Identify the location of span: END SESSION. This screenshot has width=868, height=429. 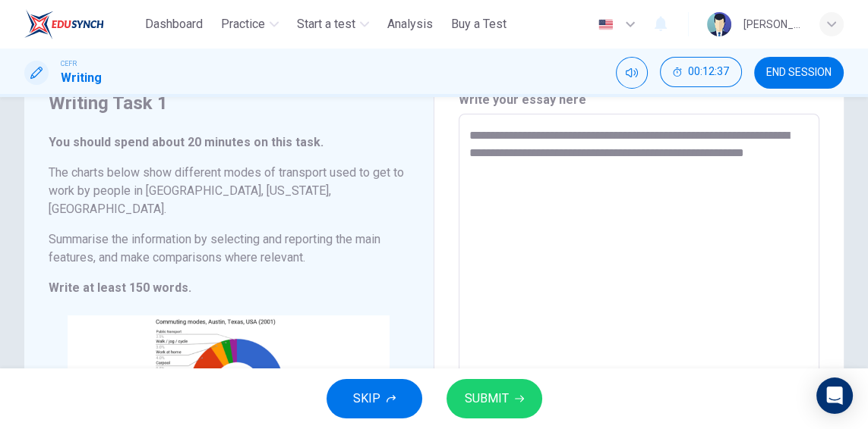
(799, 73).